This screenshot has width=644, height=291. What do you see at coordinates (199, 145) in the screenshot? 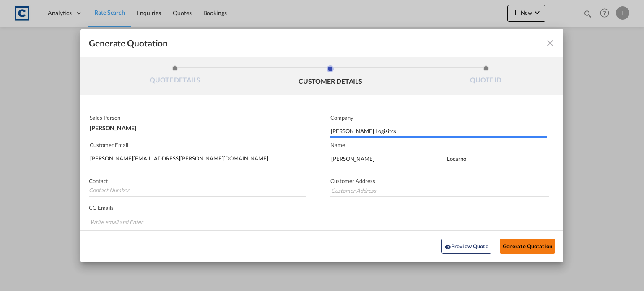
I see `p: Customer Email` at bounding box center [199, 145].